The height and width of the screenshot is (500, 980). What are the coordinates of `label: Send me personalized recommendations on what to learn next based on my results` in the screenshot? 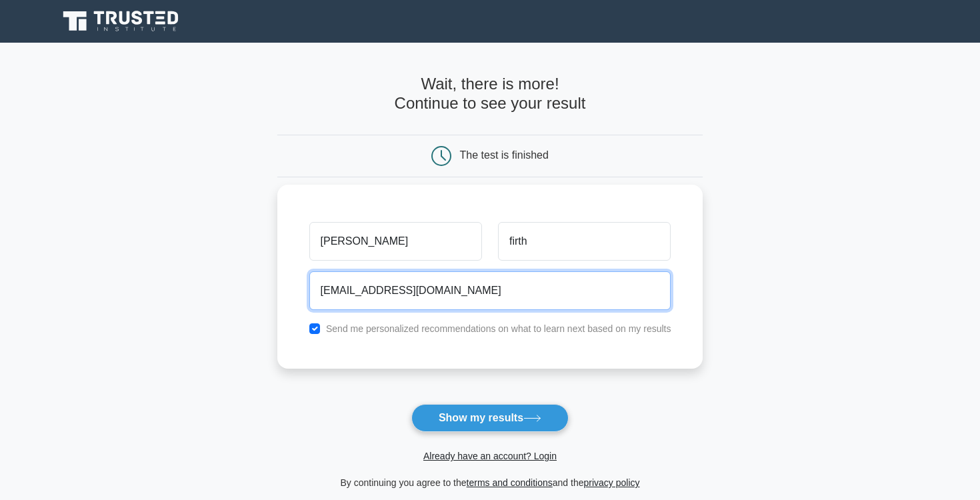 It's located at (498, 328).